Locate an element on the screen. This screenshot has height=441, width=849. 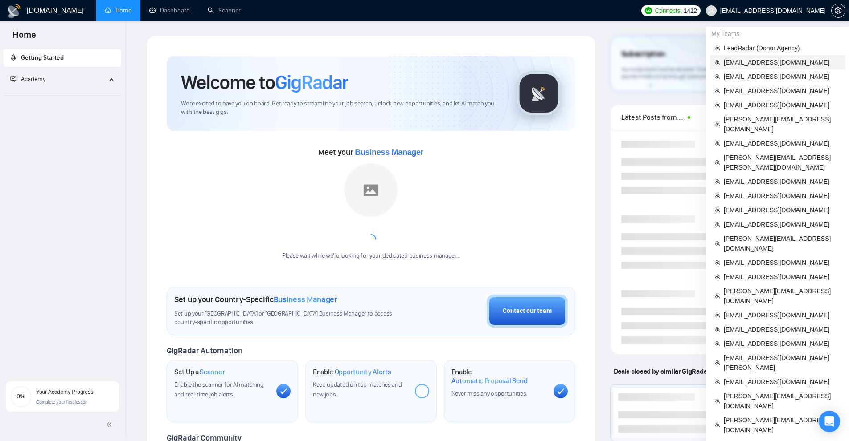
span: loading is located at coordinates (371, 240).